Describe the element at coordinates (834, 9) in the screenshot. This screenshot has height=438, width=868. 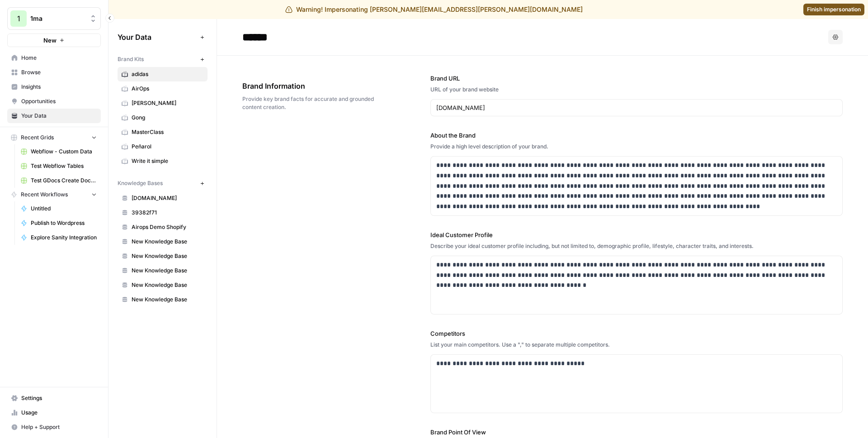
I see `a: Finish impersonation` at that location.